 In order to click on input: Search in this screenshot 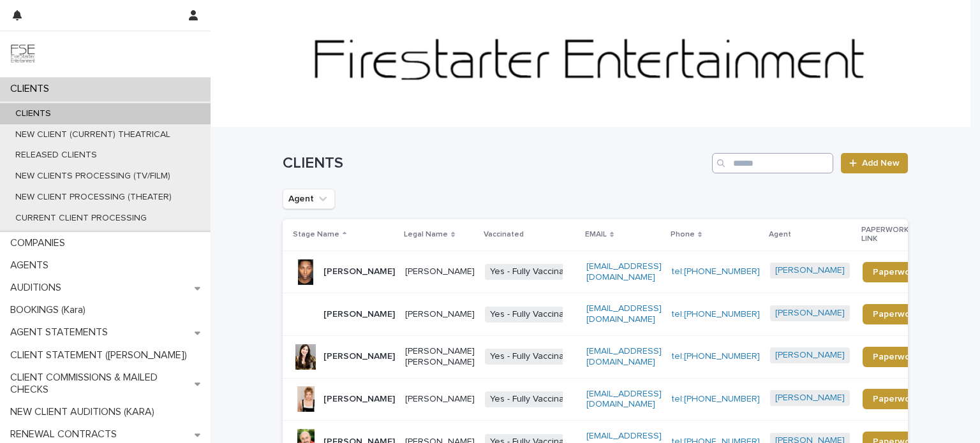, I will do `click(773, 163)`.